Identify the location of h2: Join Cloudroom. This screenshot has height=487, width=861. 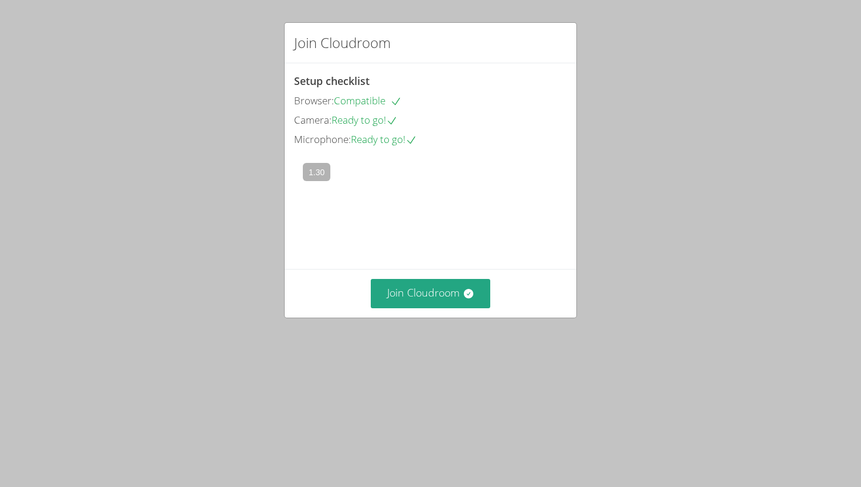
(342, 43).